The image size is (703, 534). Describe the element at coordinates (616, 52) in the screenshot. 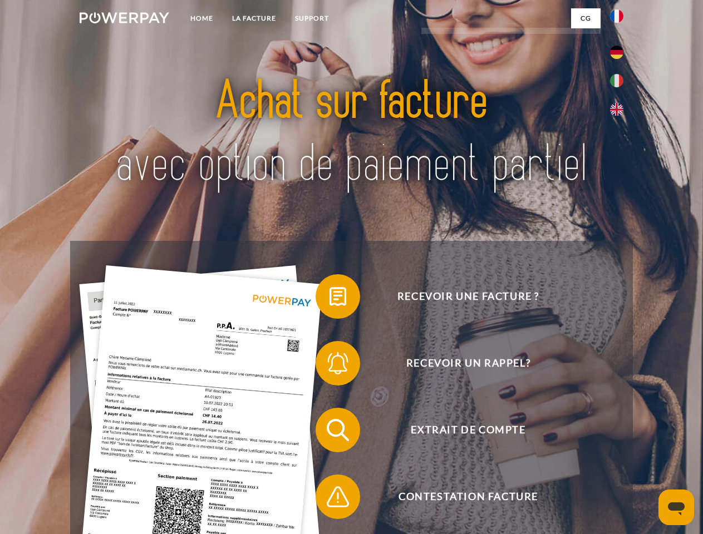

I see `img: de` at that location.